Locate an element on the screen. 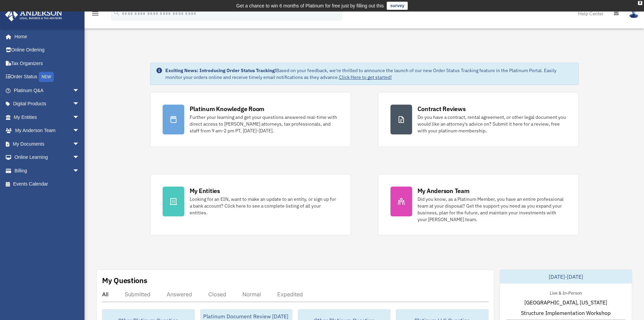 The height and width of the screenshot is (320, 644). a: My Anderson Teamarrow_drop_down is located at coordinates (47, 131).